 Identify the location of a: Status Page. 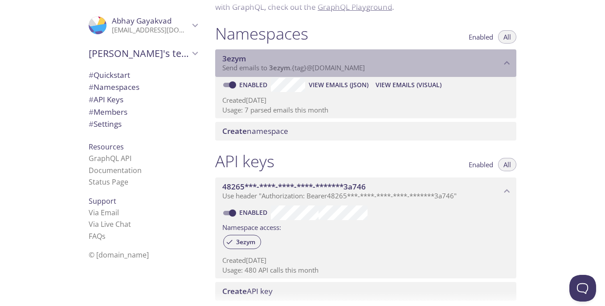
(108, 182).